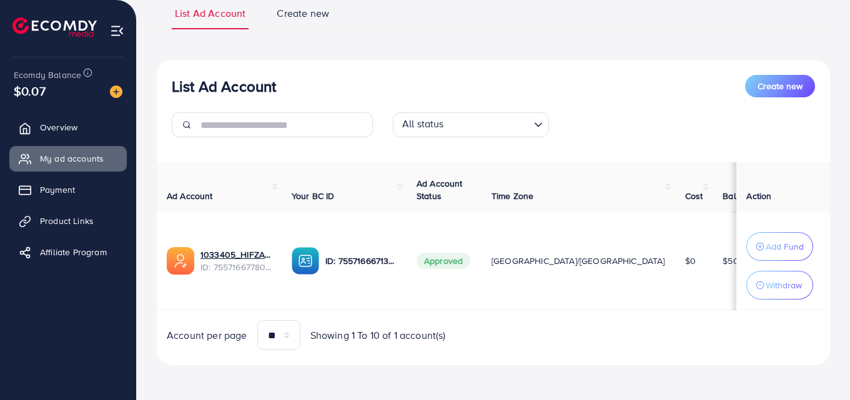  Describe the element at coordinates (47, 75) in the screenshot. I see `span: Ecomdy Balance` at that location.